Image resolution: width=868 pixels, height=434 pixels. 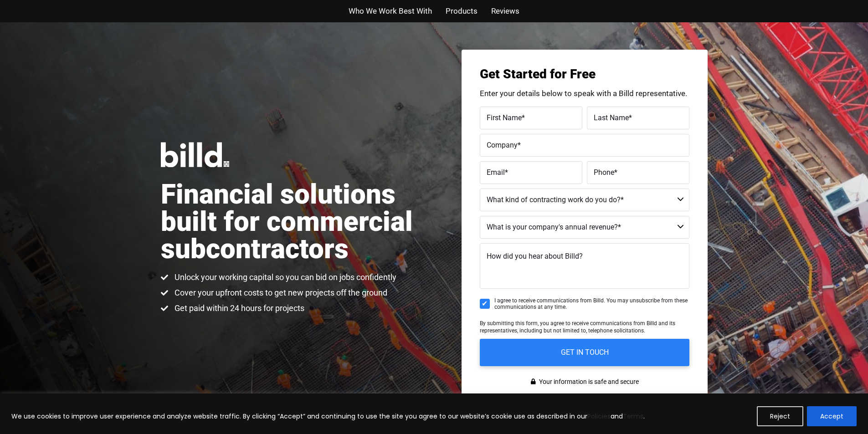 I want to click on span: Your information is safe and secure, so click(x=588, y=382).